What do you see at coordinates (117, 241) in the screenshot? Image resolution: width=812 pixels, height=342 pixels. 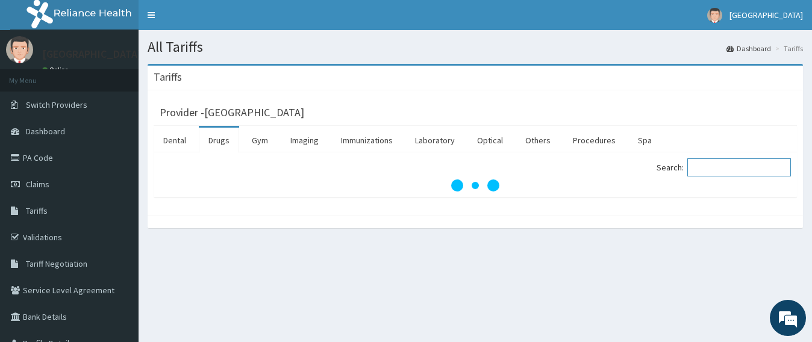 I see `textarea: Type your message and hit 'Enter'` at bounding box center [117, 241].